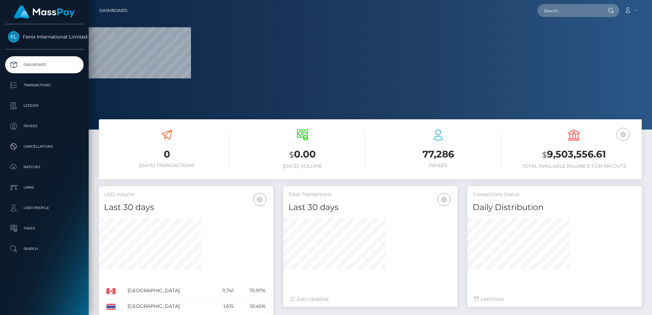  What do you see at coordinates (44, 208) in the screenshot?
I see `p: User Profile` at bounding box center [44, 208].